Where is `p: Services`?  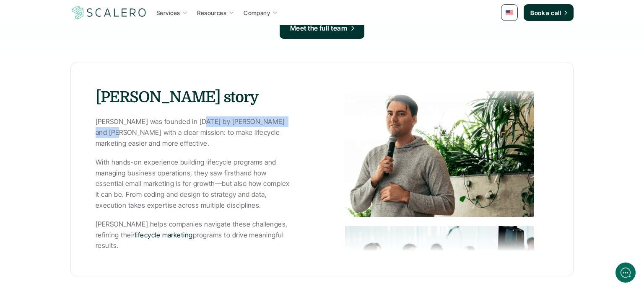
p: Services is located at coordinates (168, 13).